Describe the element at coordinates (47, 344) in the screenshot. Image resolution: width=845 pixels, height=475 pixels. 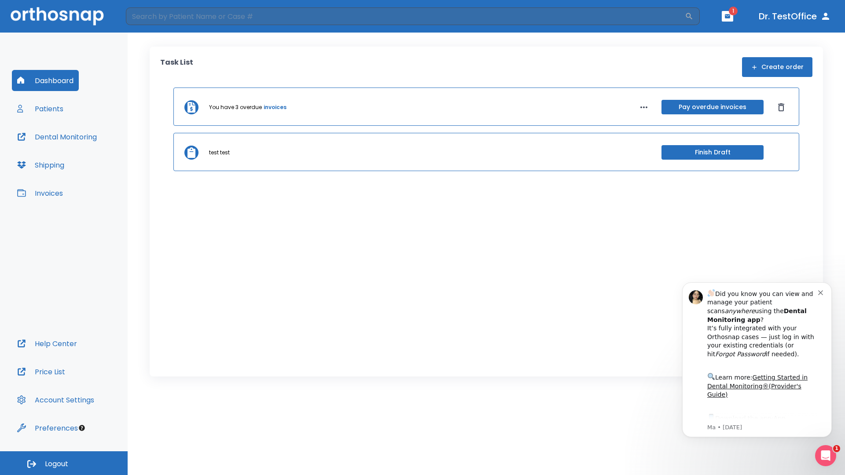
I see `a: Help Center` at that location.